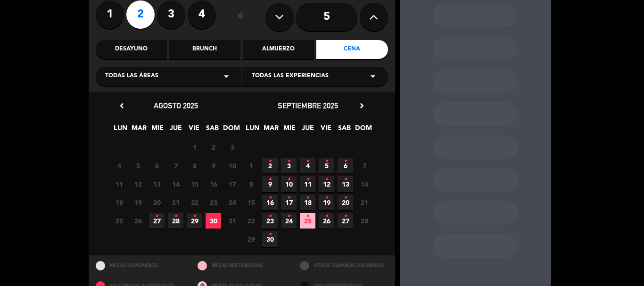 The height and width of the screenshot is (286, 644). What do you see at coordinates (131, 49) in the screenshot?
I see `div: Desayuno` at bounding box center [131, 49].